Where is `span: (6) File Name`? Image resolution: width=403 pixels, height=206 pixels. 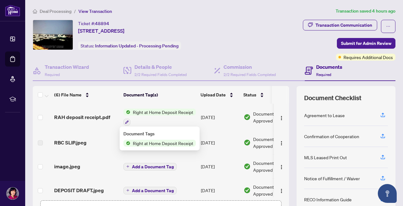 span: (6) File Name is located at coordinates (68, 95).